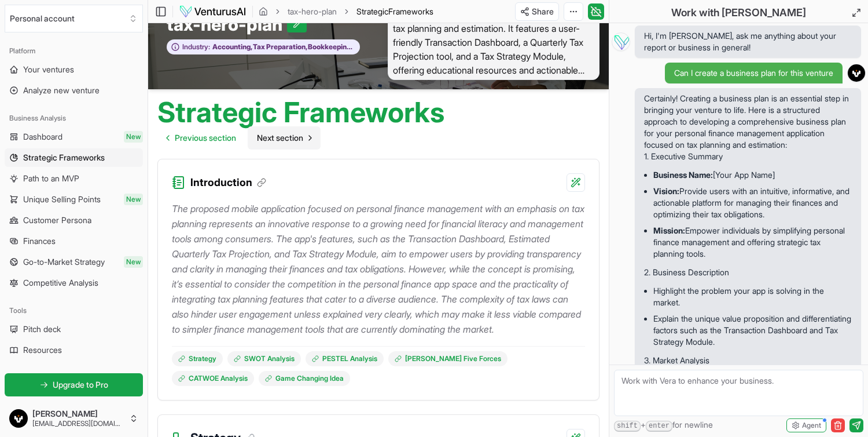  Describe the element at coordinates (62, 199) in the screenshot. I see `span: Unique Selling Points` at that location.